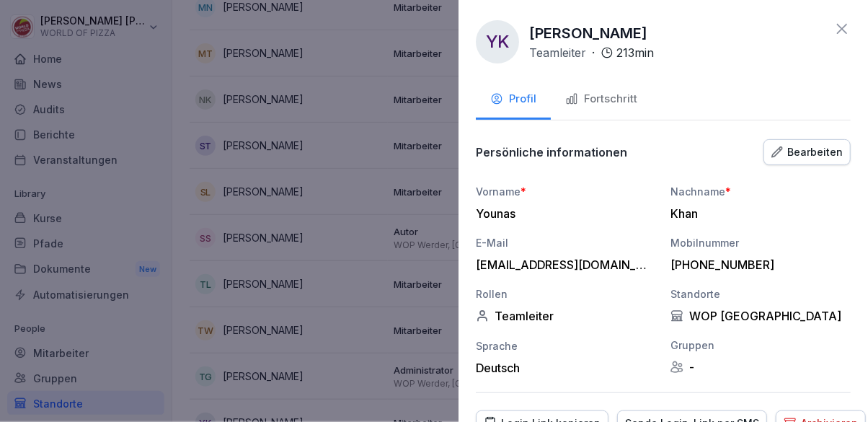 The height and width of the screenshot is (422, 868). What do you see at coordinates (497, 42) in the screenshot?
I see `div: YK` at bounding box center [497, 42].